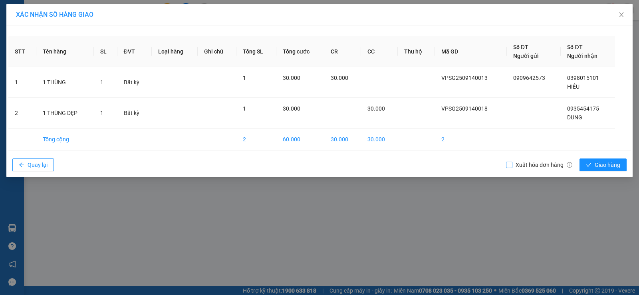 The image size is (639, 295). Describe the element at coordinates (621, 15) in the screenshot. I see `span: close` at that location.